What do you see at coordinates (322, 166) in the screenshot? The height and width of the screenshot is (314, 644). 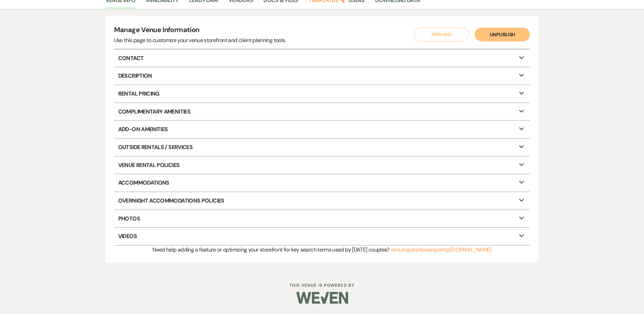 I see `p: Venue Rental Policies` at bounding box center [322, 166].